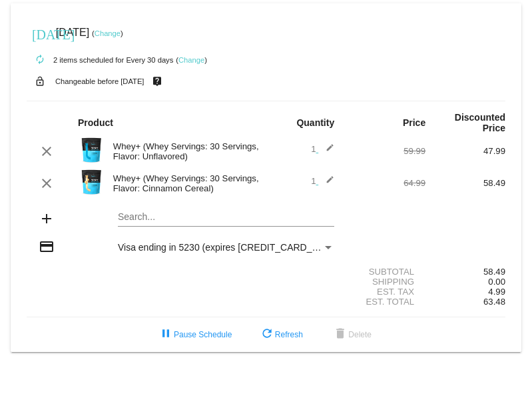 This screenshot has width=532, height=418. Describe the element at coordinates (47, 246) in the screenshot. I see `mat-icon: credit_card` at that location.